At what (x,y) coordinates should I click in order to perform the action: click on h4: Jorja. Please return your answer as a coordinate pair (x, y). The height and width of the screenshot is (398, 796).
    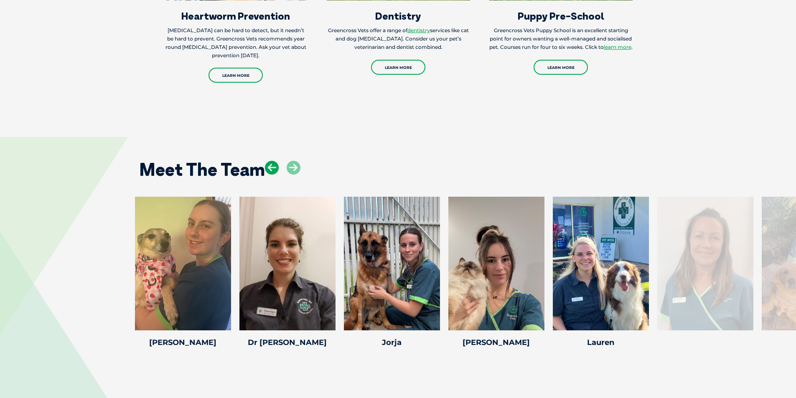
    Looking at the image, I should click on (392, 343).